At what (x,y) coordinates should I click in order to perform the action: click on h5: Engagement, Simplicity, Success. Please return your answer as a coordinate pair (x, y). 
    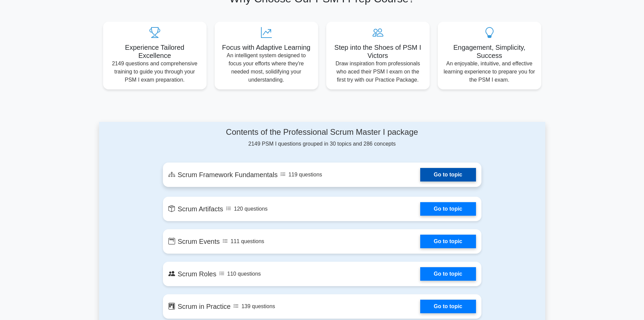
    Looking at the image, I should click on (489, 52).